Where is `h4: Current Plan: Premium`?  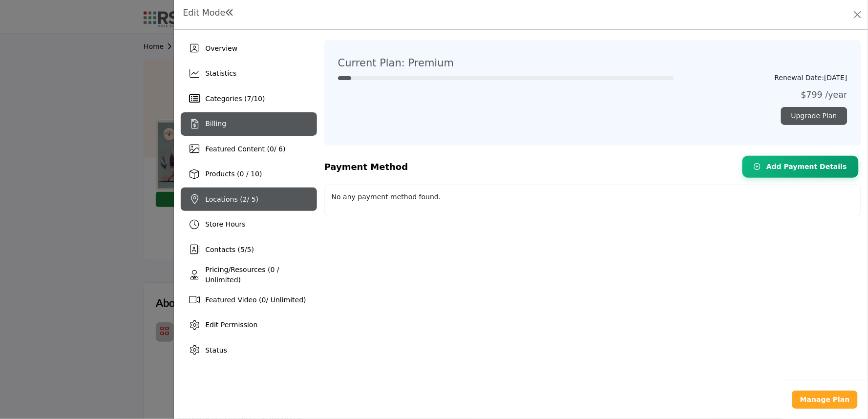
h4: Current Plan: Premium is located at coordinates (592, 63).